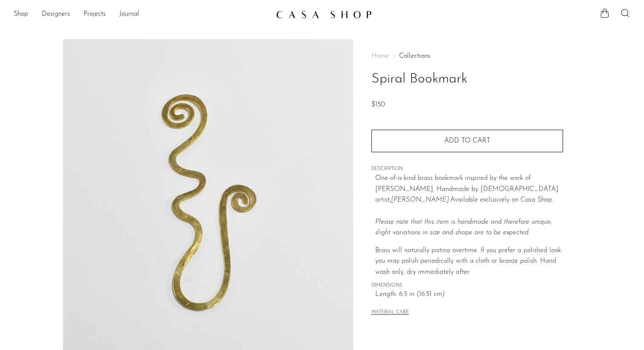 The height and width of the screenshot is (350, 644). What do you see at coordinates (390, 312) in the screenshot?
I see `button: MATERIAL CARE` at bounding box center [390, 312].